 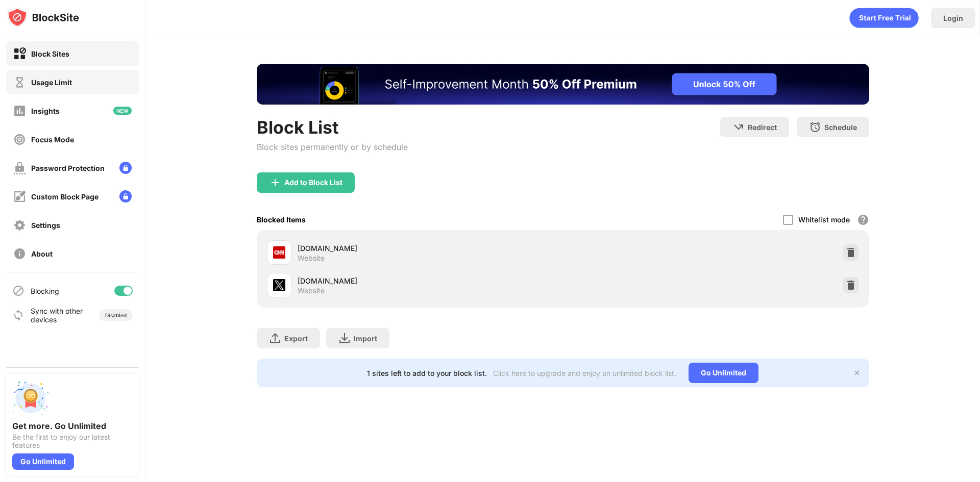 I want to click on div: Export, so click(x=296, y=338).